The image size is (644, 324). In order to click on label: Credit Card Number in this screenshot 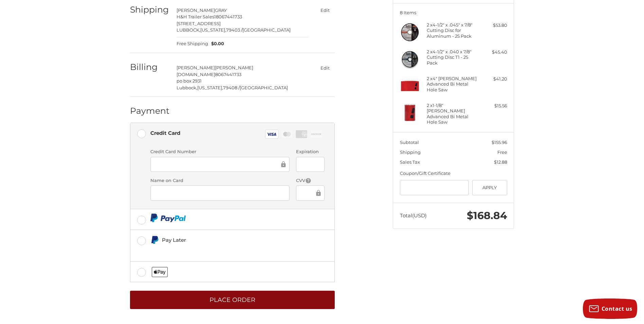, I will do `click(220, 152)`.